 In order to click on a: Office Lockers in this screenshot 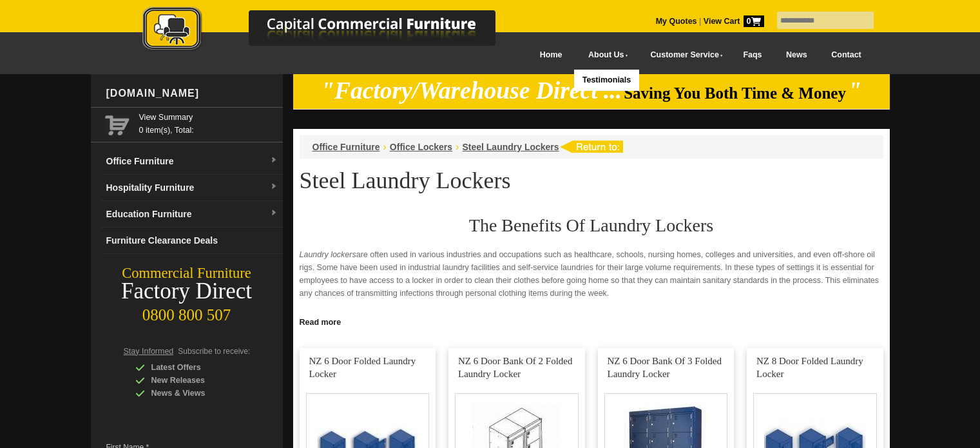, I will do `click(421, 147)`.